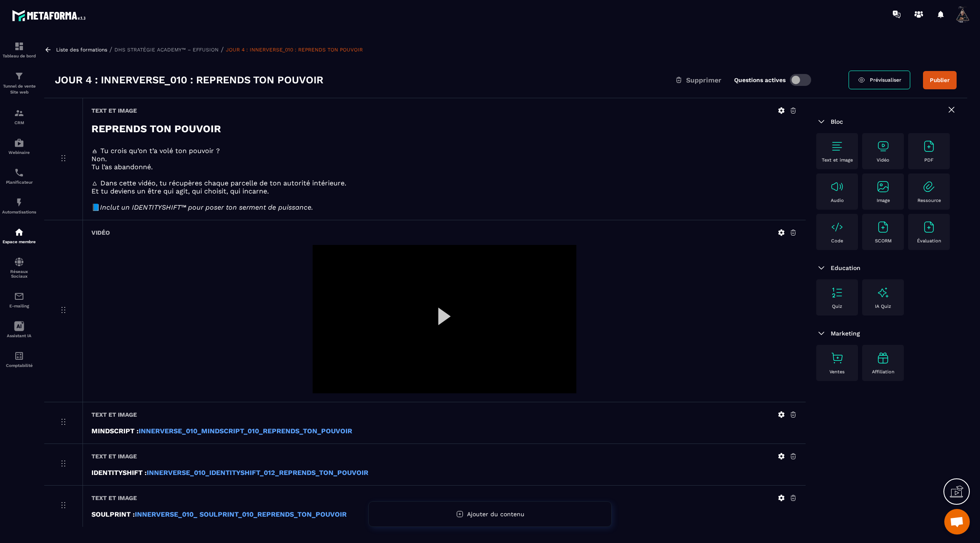 The height and width of the screenshot is (543, 980). What do you see at coordinates (257, 472) in the screenshot?
I see `a: INNERVERSE_010_IDENTITYSHIFT_012_REPRENDS_TON_POUVOIR` at bounding box center [257, 472].